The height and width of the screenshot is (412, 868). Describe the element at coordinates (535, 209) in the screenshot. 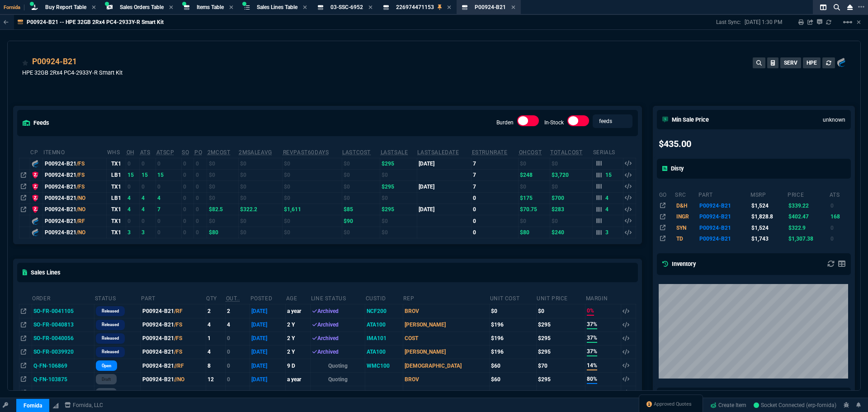

I see `td: $70.75` at that location.